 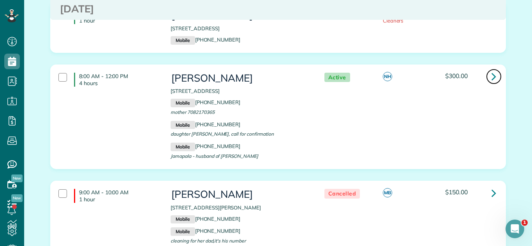 What do you see at coordinates (342, 194) in the screenshot?
I see `span: Cancelled` at bounding box center [342, 194].